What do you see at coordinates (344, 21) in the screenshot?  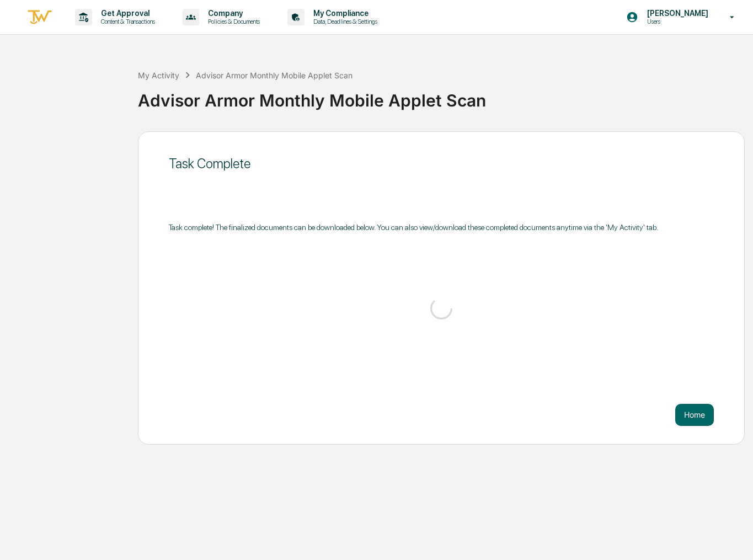 I see `p: Data, Deadlines & Settings` at bounding box center [344, 21].